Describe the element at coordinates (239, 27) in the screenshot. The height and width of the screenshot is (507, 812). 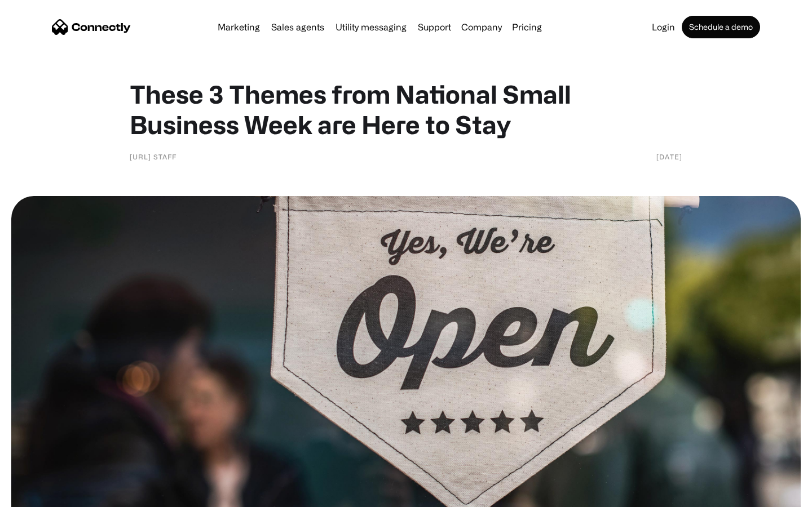
I see `a: Marketing` at that location.